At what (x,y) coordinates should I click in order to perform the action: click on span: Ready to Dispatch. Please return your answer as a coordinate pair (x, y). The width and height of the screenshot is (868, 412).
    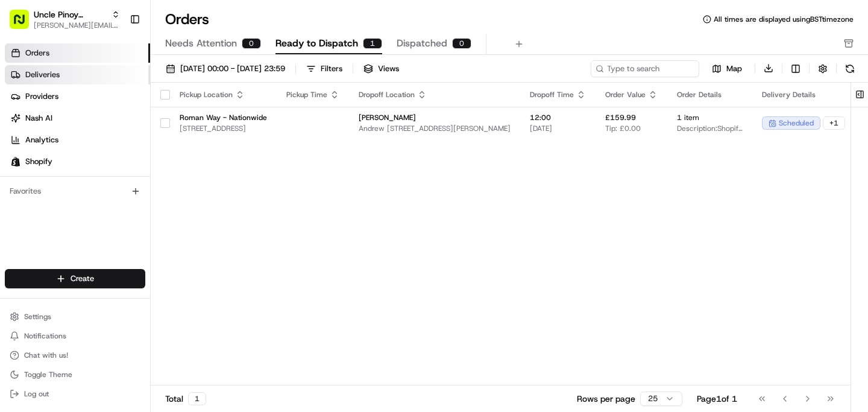
    Looking at the image, I should click on (317, 43).